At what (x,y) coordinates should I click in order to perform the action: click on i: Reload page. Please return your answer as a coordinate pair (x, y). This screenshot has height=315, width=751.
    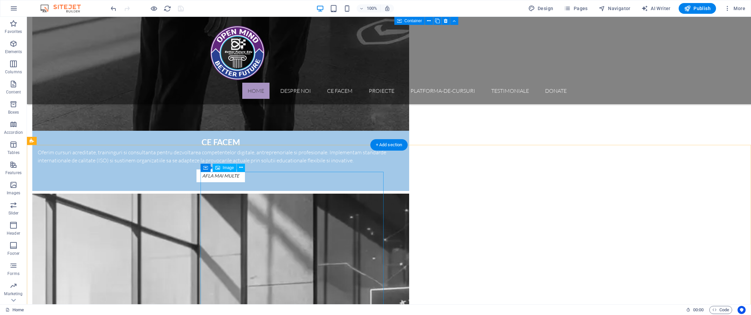
    Looking at the image, I should click on (167, 8).